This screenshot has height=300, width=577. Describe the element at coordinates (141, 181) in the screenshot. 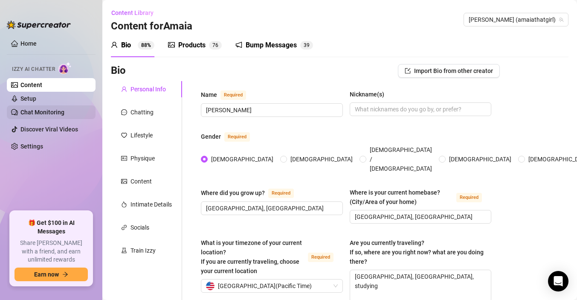

I see `div: Content` at that location.